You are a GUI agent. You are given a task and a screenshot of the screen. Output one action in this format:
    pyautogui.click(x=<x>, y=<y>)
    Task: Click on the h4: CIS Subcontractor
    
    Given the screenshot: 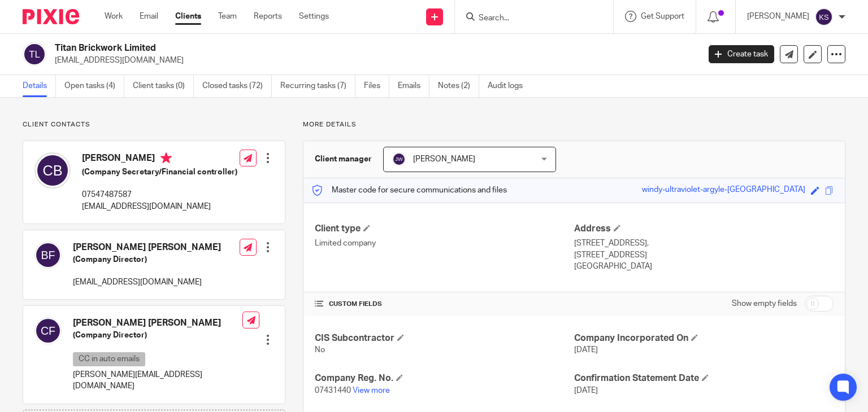 What is the action you would take?
    pyautogui.click(x=444, y=338)
    